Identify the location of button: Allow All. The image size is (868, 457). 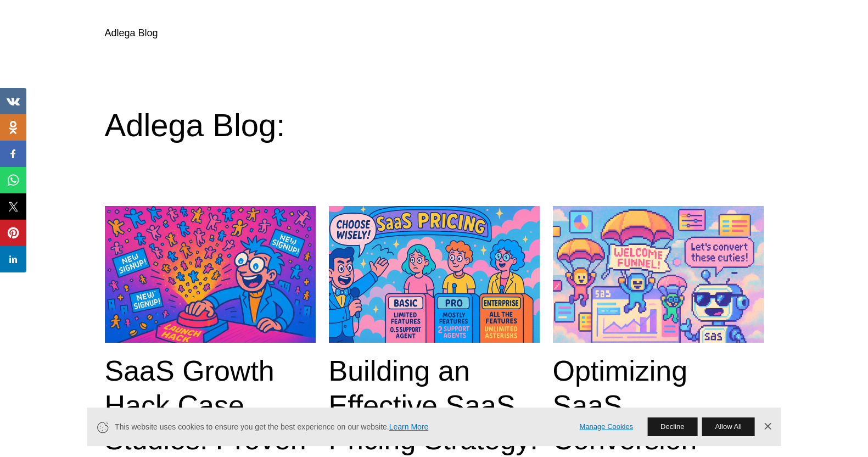
(728, 426).